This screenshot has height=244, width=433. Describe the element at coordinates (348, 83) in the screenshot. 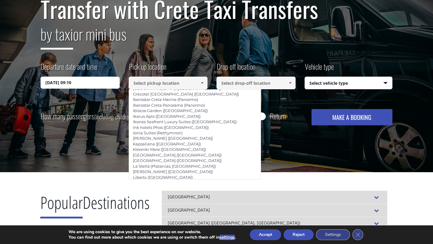

I see `span: Select vehicle type` at that location.